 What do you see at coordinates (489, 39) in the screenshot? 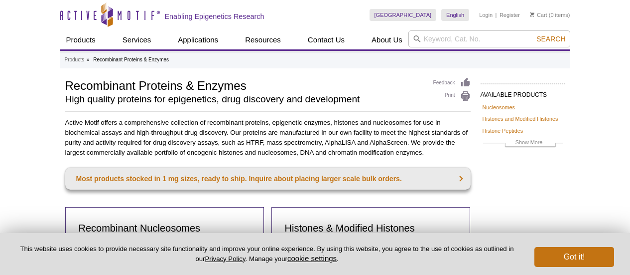
I see `input: Keyword, Cat. No.` at bounding box center [489, 39].